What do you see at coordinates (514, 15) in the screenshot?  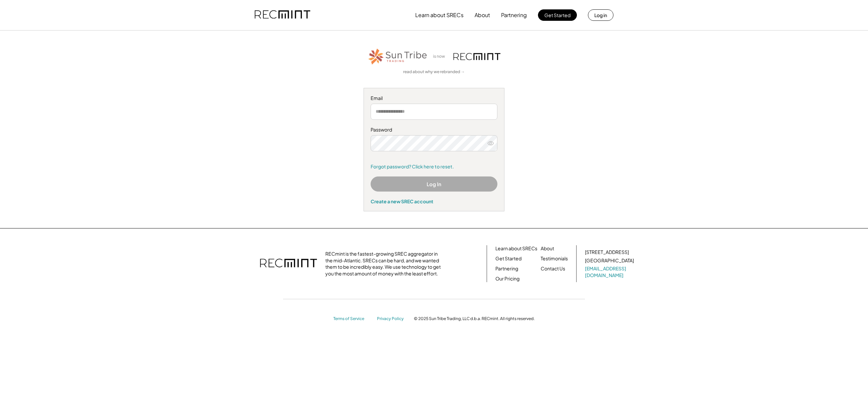 I see `button: Partnering` at bounding box center [514, 15].